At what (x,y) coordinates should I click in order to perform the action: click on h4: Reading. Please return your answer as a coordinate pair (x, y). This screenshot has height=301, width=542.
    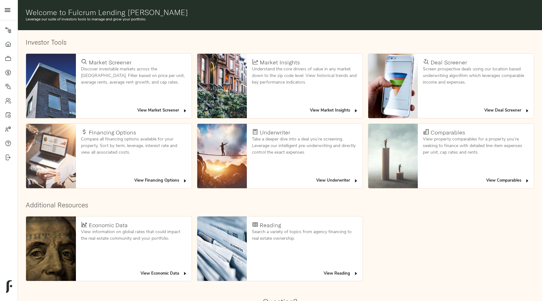
    Looking at the image, I should click on (271, 225).